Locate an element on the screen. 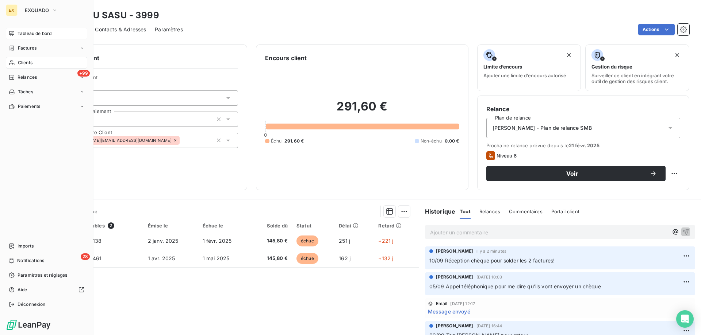 Image resolution: width=701 pixels, height=335 pixels. span: 10/09 Réception chèque pour solder les 2 factures! is located at coordinates (492, 261).